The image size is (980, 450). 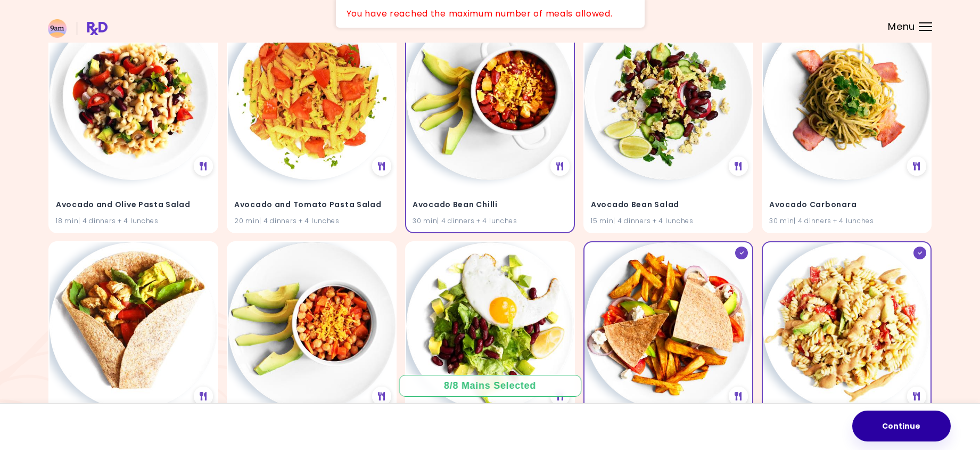 What do you see at coordinates (311, 204) in the screenshot?
I see `h4: Avocado and Tomato Pasta Salad` at bounding box center [311, 204].